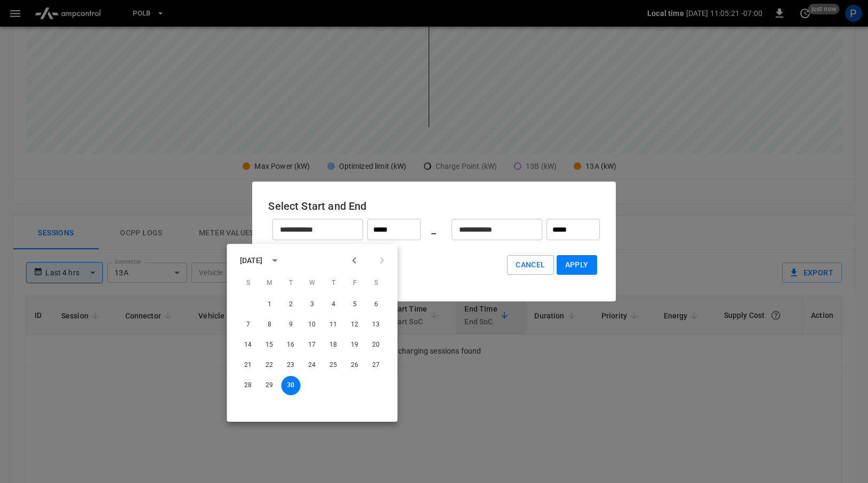  I want to click on button: 3, so click(312, 305).